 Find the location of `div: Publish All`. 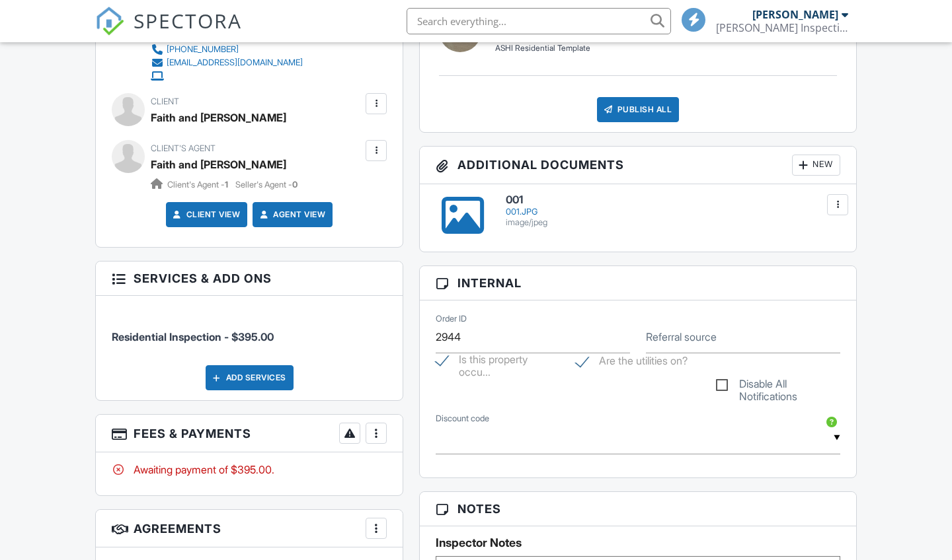

div: Publish All is located at coordinates (638, 110).